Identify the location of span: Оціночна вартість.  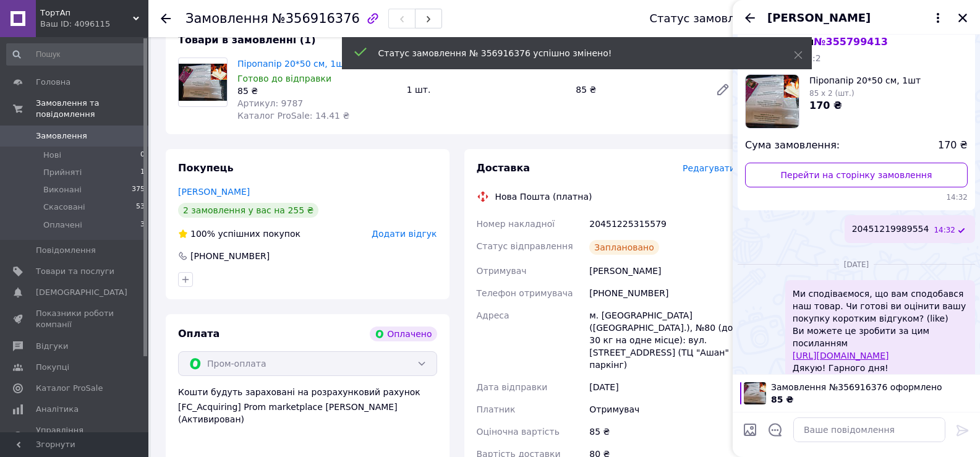
(519, 432).